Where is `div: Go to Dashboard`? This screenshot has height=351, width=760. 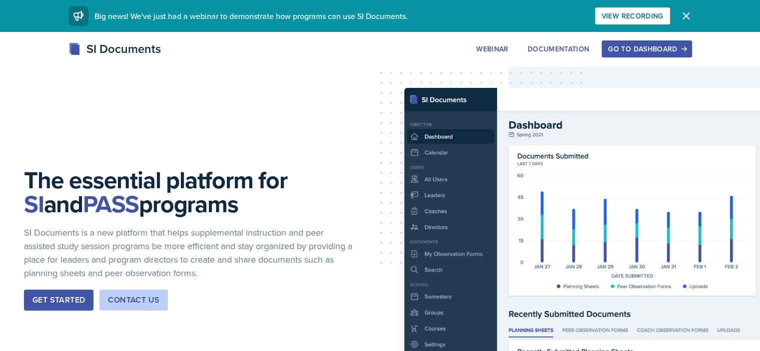 div: Go to Dashboard is located at coordinates (646, 49).